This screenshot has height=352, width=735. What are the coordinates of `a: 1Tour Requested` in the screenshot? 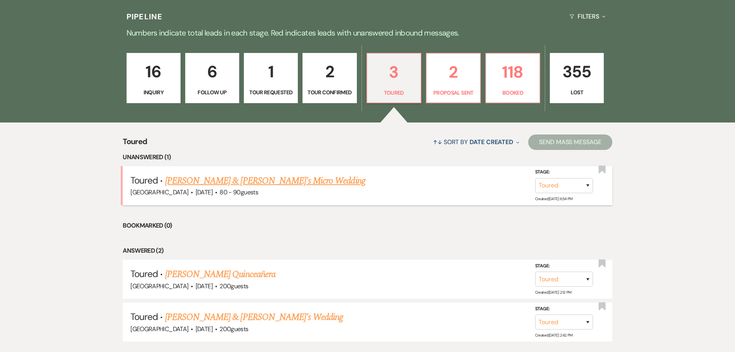 It's located at (271, 78).